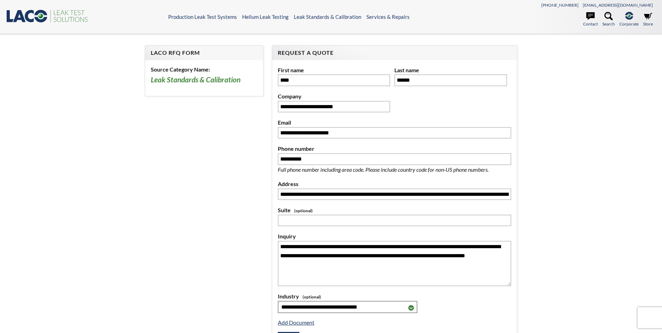  Describe the element at coordinates (334, 96) in the screenshot. I see `label: Company` at that location.